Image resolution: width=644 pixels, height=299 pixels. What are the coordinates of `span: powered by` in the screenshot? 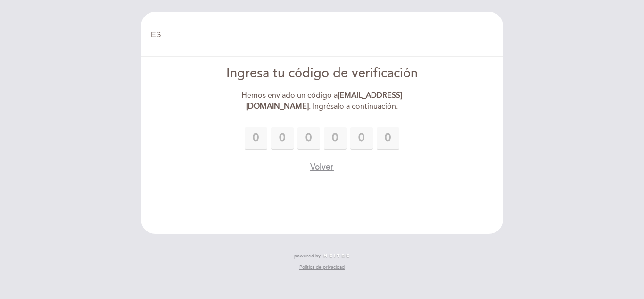 It's located at (308, 256).